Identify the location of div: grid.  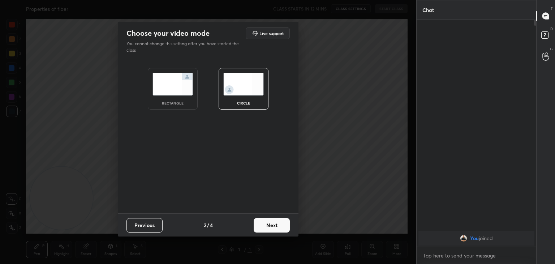
(476, 238).